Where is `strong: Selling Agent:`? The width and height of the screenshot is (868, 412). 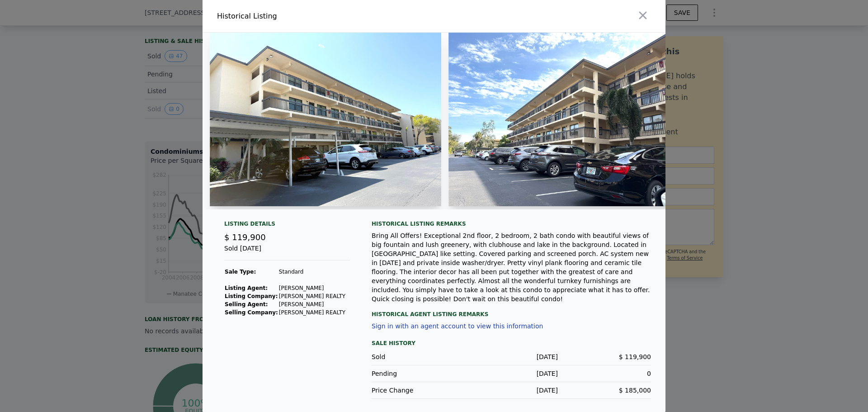
strong: Selling Agent: is located at coordinates (246, 304).